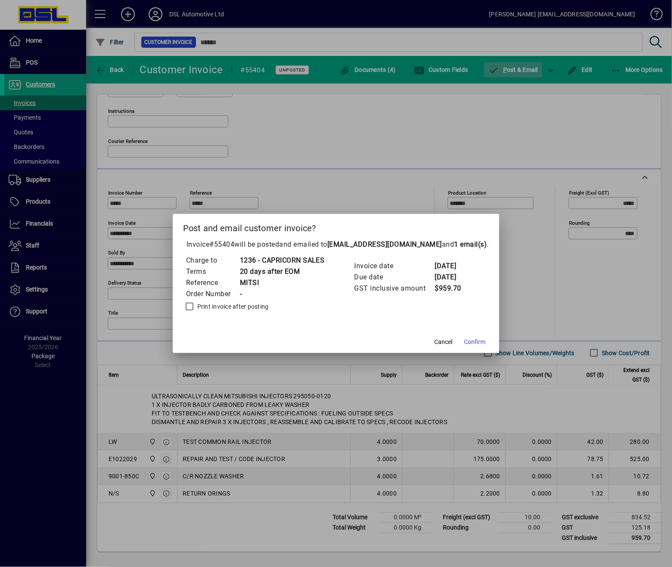 The height and width of the screenshot is (567, 672). Describe the element at coordinates (336, 227) in the screenshot. I see `h2: Post and email customer invoice?` at that location.